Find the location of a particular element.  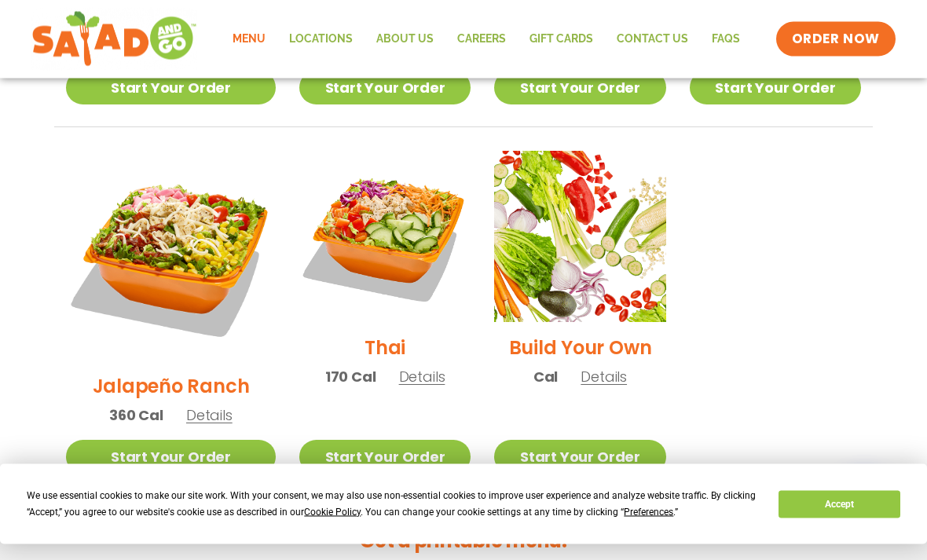

span: Cal is located at coordinates (545, 377).